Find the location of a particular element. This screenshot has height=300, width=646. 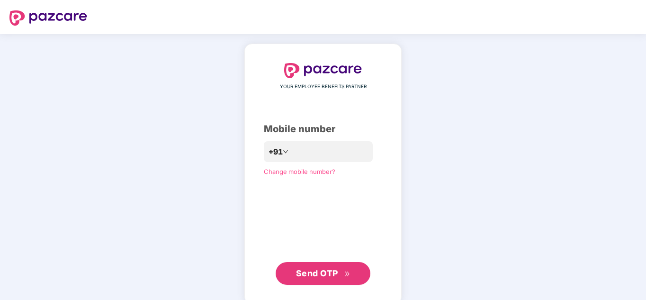

span: down is located at coordinates (286, 152).